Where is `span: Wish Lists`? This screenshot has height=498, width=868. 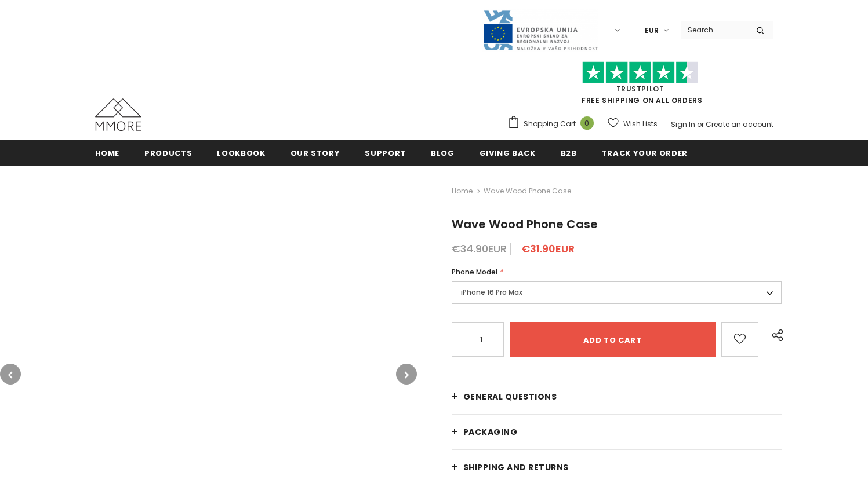 span: Wish Lists is located at coordinates (640, 124).